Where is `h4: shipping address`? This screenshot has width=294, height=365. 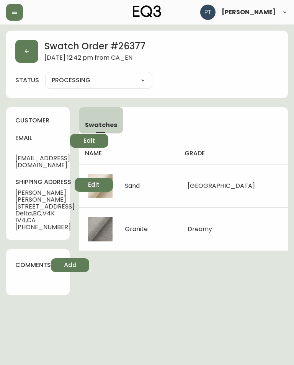
h4: shipping address is located at coordinates (45, 182).